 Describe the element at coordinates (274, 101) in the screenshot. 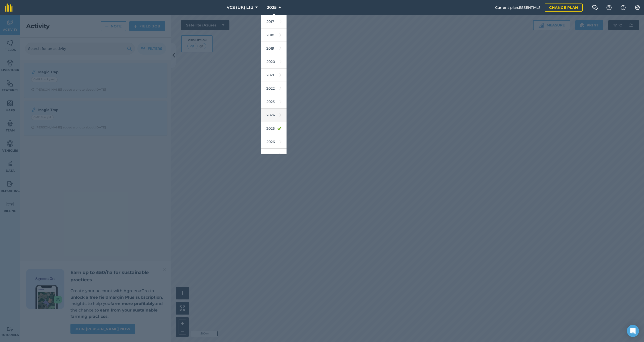

I see `a: 2023` at that location.